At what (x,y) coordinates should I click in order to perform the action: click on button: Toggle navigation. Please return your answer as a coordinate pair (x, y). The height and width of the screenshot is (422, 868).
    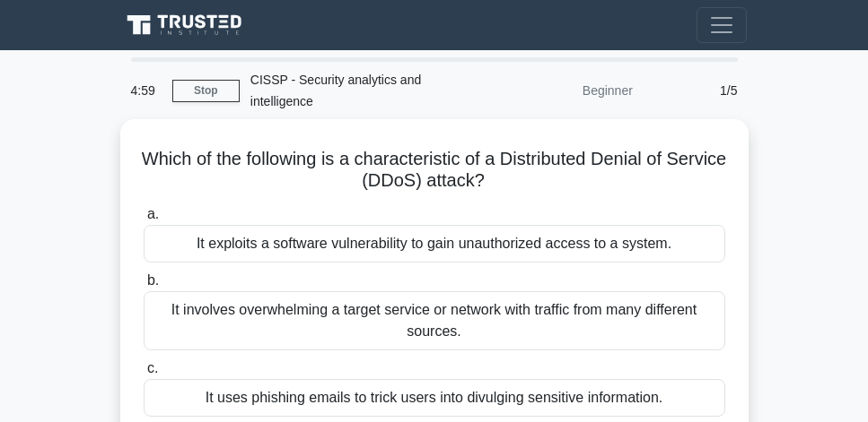
    Looking at the image, I should click on (722, 25).